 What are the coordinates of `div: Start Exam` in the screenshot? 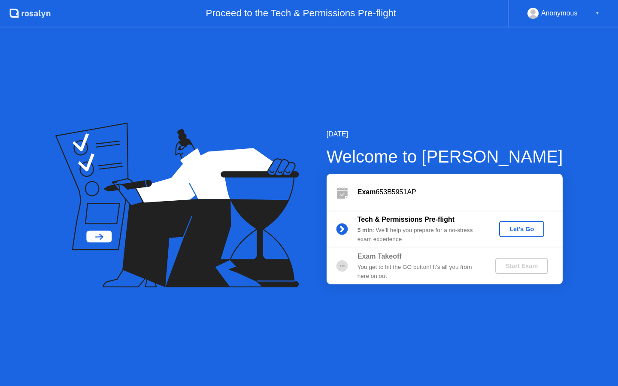 It's located at (522, 266).